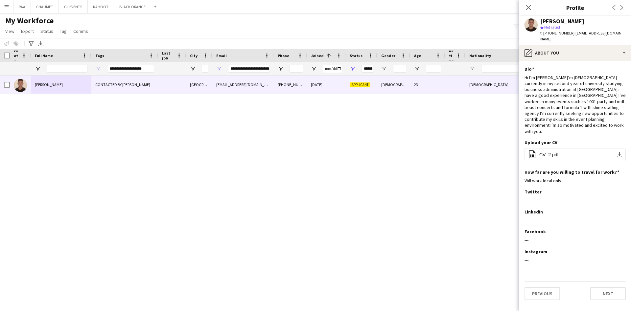  I want to click on button: KAHOOT, so click(101, 7).